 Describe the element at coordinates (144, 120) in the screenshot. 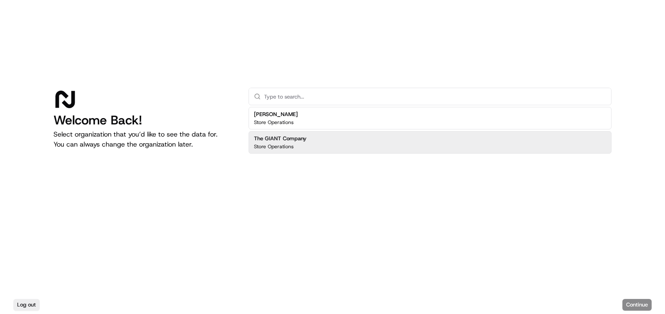

I see `h1: Welcome Back!` at that location.